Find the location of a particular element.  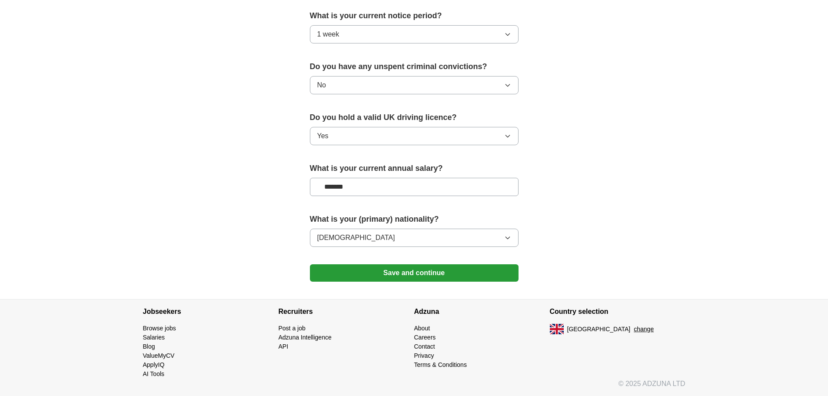

a: ApplyIQ is located at coordinates (154, 365).